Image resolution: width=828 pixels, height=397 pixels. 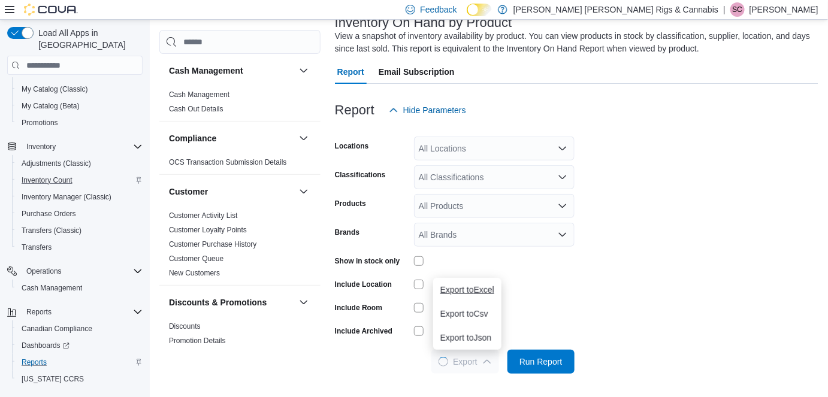 What do you see at coordinates (240, 343) in the screenshot?
I see `div: Discounts & Promotions` at bounding box center [240, 343].